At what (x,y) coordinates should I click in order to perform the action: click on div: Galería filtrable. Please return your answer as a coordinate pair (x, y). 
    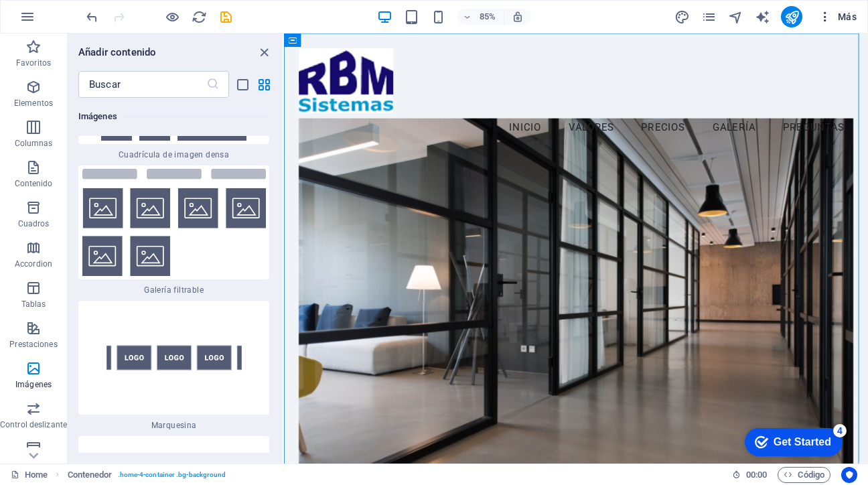
    Looking at the image, I should click on (174, 231).